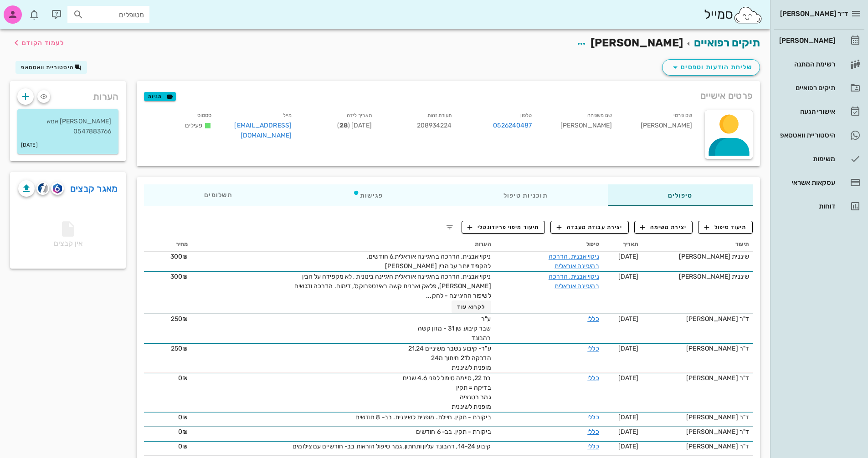  I want to click on div: הערות, so click(68, 95).